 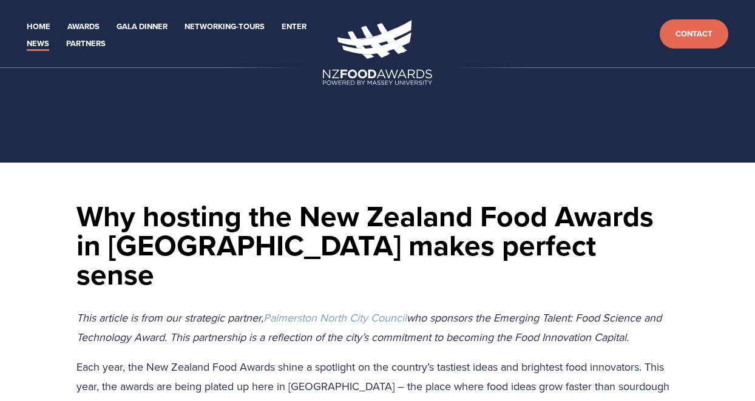 What do you see at coordinates (294, 27) in the screenshot?
I see `a: Enter` at bounding box center [294, 27].